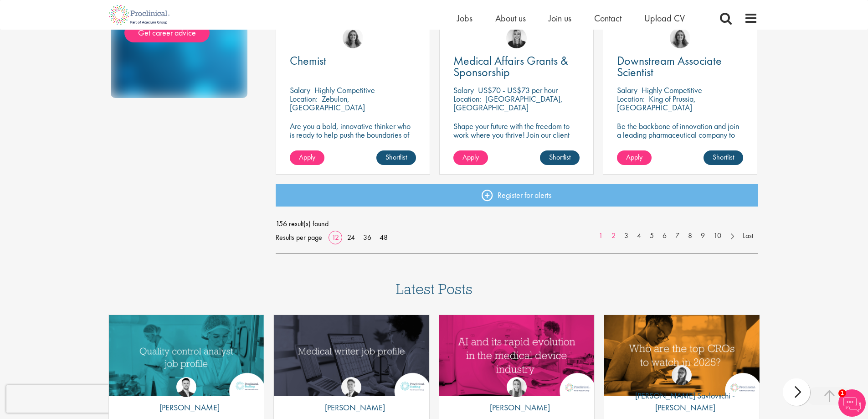 This screenshot has height=419, width=868. I want to click on p: Are you a bold, innovative thinker who is ready to help push the boundaries of science and make a..., so click(353, 139).